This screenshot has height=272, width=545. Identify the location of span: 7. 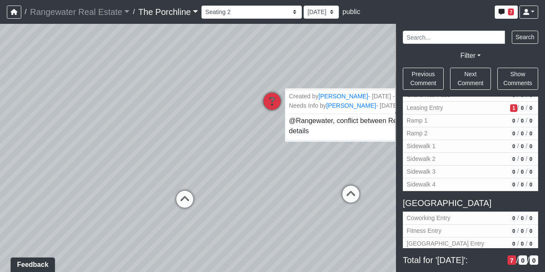
(511, 12).